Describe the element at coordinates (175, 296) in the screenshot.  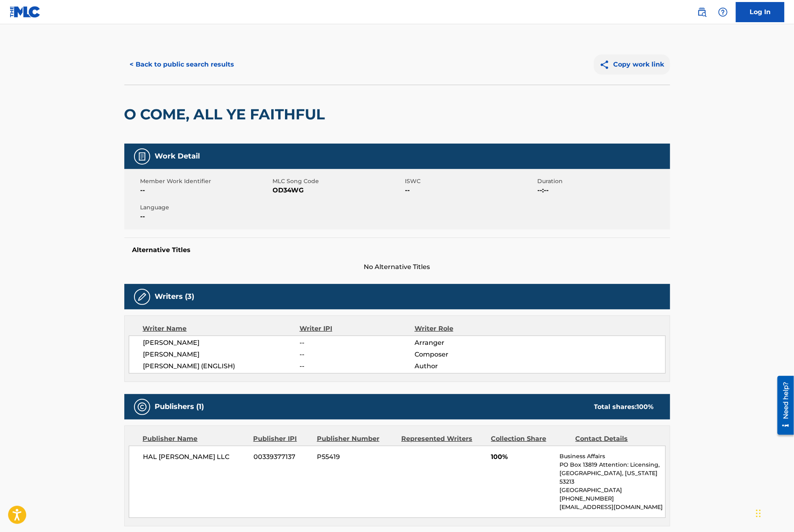
I see `h5: Writers (3)` at that location.